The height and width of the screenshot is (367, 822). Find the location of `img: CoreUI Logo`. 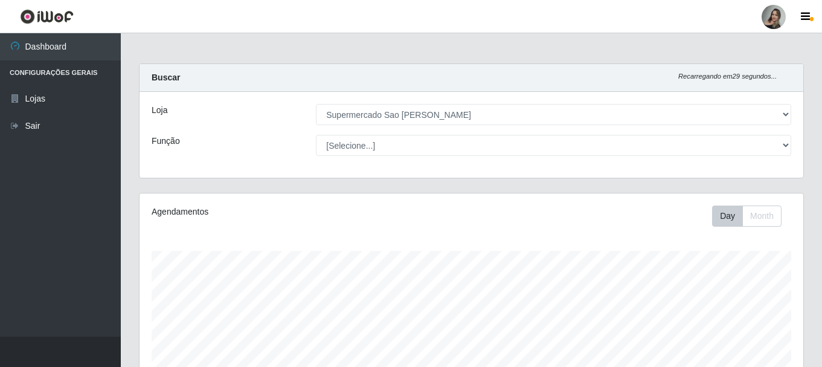

img: CoreUI Logo is located at coordinates (47, 16).